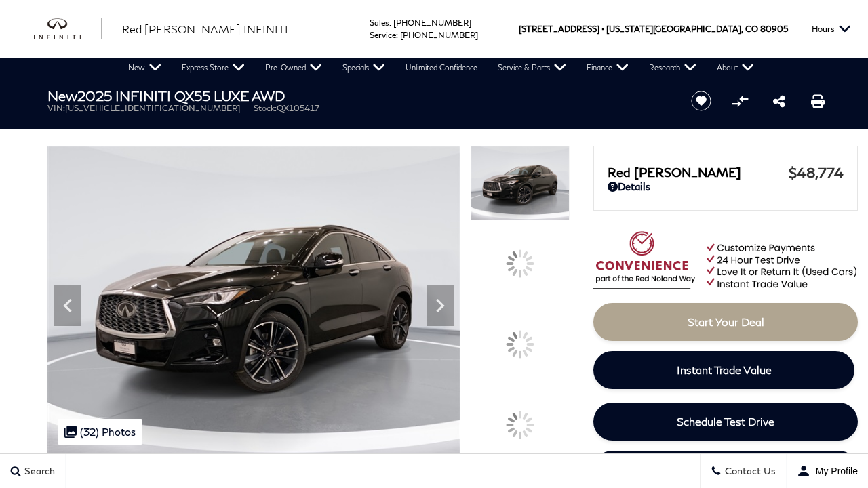 This screenshot has height=488, width=868. What do you see at coordinates (100, 431) in the screenshot?
I see `div: (32) Photos` at bounding box center [100, 431].